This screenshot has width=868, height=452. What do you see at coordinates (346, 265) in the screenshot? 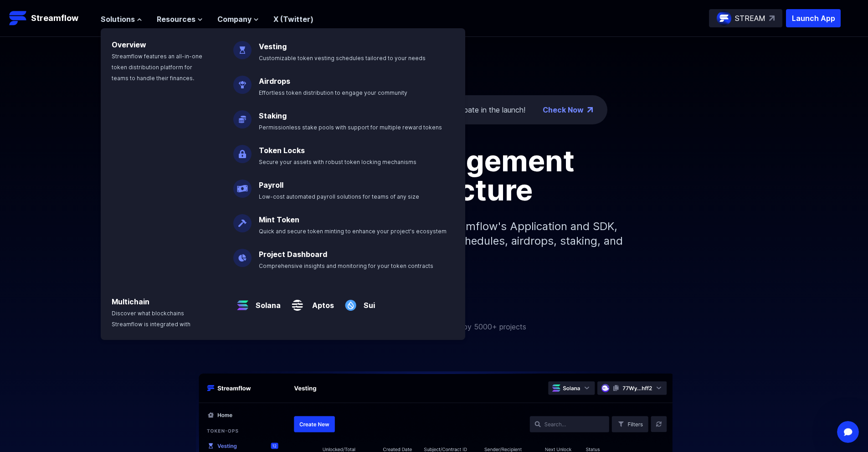
I see `span: Comprehensive insights and monitoring for your token contracts` at bounding box center [346, 265].